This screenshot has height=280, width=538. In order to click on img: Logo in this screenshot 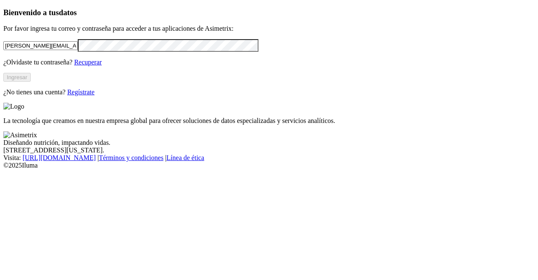, I will do `click(14, 106)`.